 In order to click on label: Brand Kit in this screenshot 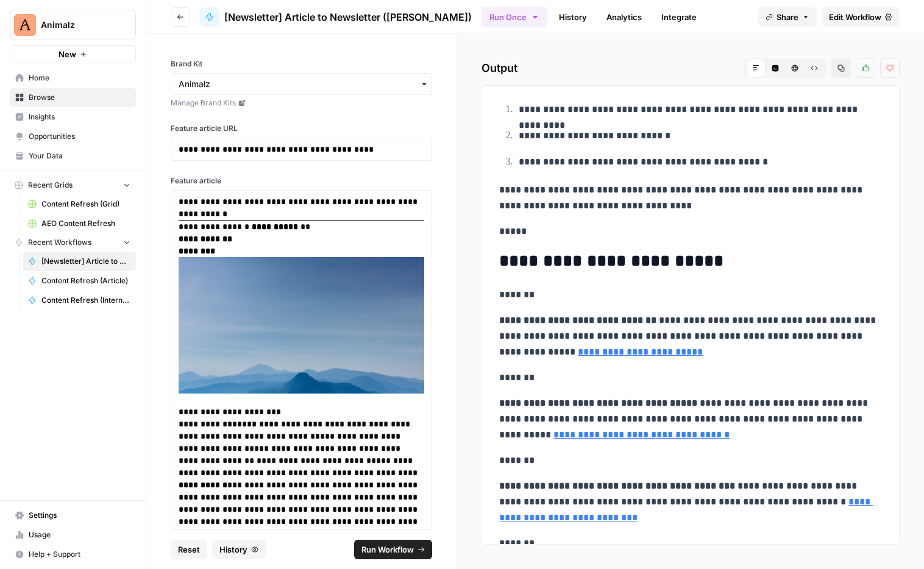, I will do `click(301, 64)`.